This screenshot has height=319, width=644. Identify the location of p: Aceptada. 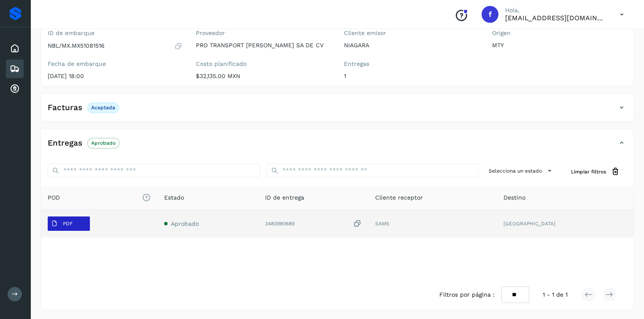
(103, 107).